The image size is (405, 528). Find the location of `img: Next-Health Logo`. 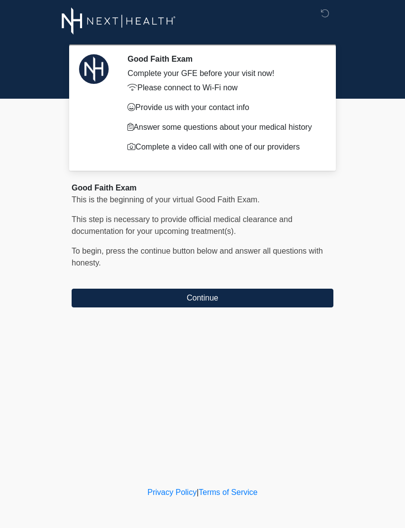

img: Next-Health Logo is located at coordinates (118, 21).